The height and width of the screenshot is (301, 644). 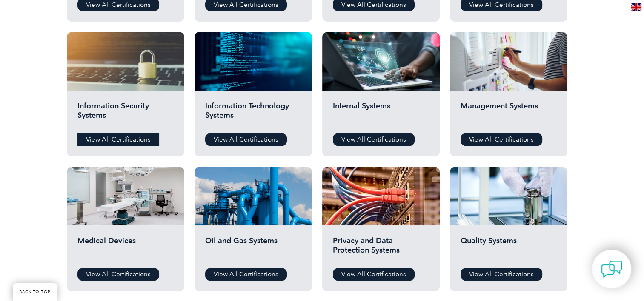 What do you see at coordinates (253, 249) in the screenshot?
I see `h2: Oil and Gas Systems` at bounding box center [253, 249].